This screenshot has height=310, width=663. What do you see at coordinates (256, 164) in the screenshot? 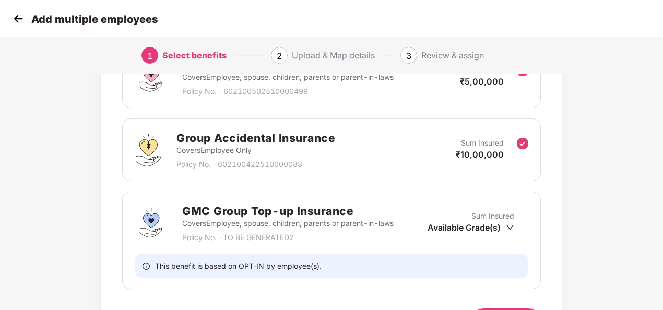
I see `p: Policy No. - 602100422510000088` at bounding box center [256, 164].